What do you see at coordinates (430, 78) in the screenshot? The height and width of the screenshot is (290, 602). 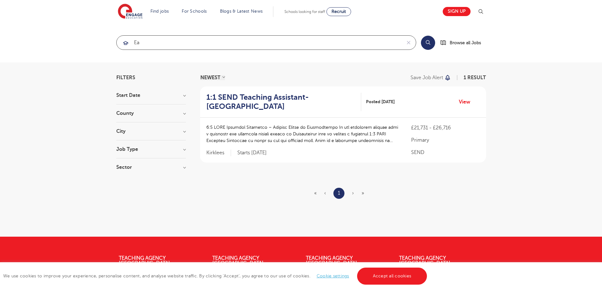 I see `button: Save job alert` at bounding box center [430, 78].